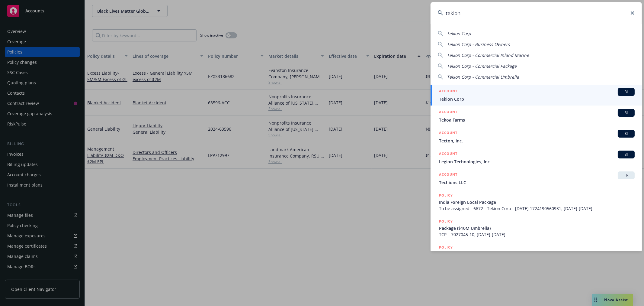 The image size is (644, 306). Describe the element at coordinates (536, 116) in the screenshot. I see `a: ACCOUNTBITekoa Farms` at that location.